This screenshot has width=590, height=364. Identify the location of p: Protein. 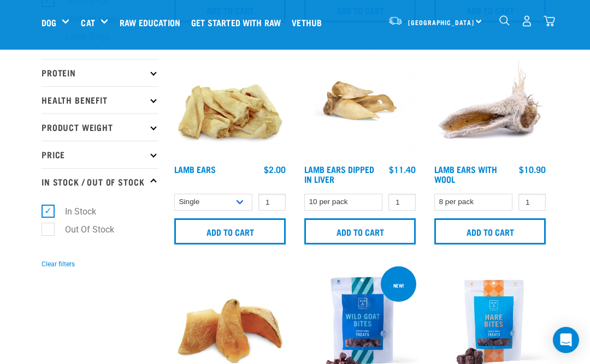
(100, 72).